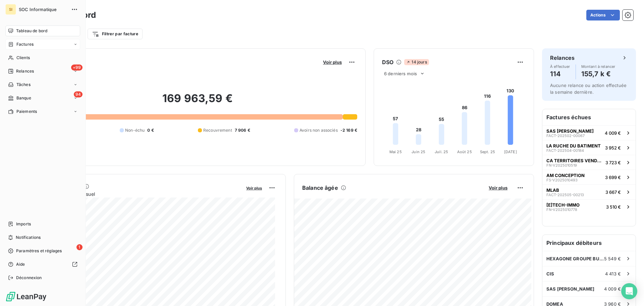  What do you see at coordinates (575, 160) in the screenshot?
I see `span: CA TERRITOIRES VENDOMOIS` at bounding box center [575, 160].